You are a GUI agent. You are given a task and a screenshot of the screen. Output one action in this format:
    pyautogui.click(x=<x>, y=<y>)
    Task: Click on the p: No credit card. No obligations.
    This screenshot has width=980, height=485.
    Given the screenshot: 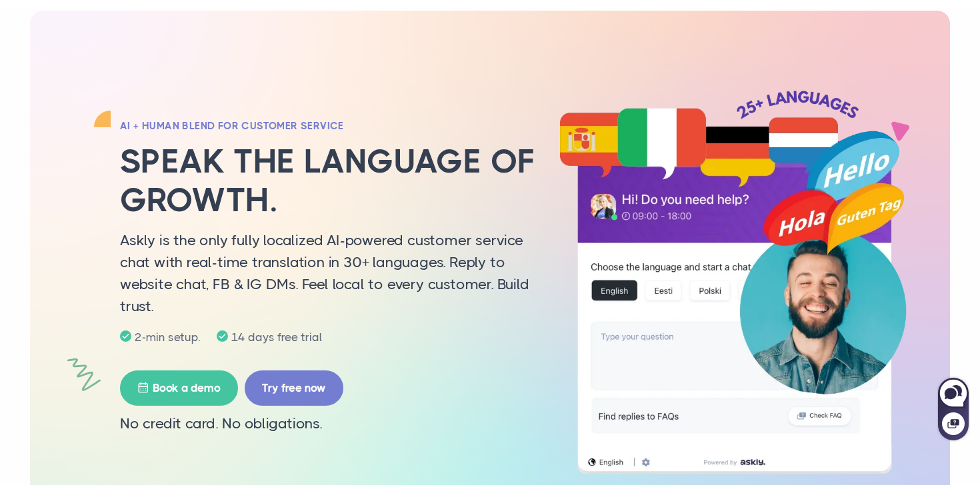 What is the action you would take?
    pyautogui.click(x=330, y=424)
    